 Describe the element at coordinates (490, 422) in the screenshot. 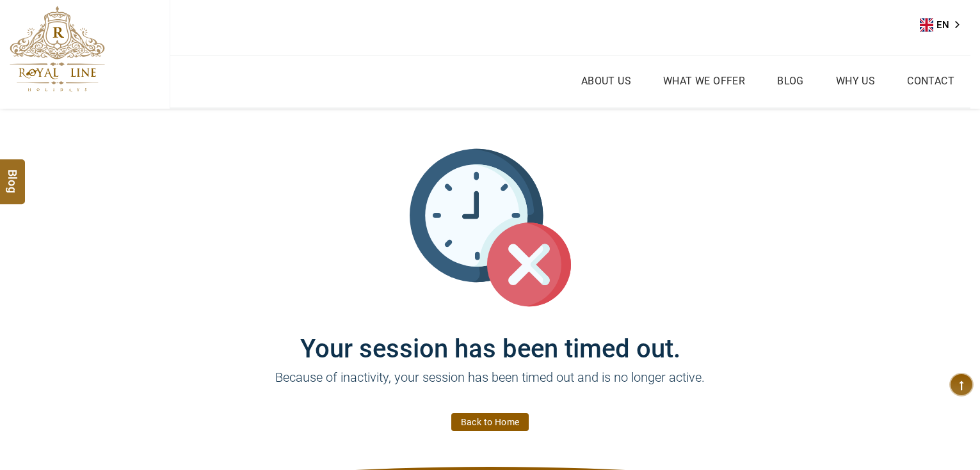

I see `a: Back to Home` at that location.